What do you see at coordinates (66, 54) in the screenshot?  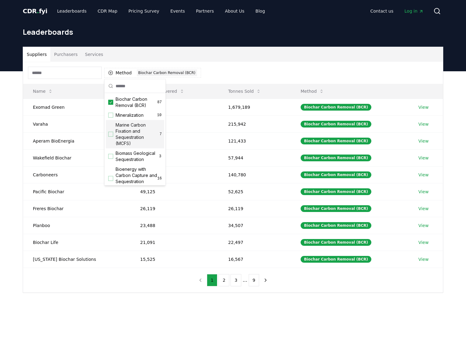 I see `button: Purchasers` at bounding box center [66, 54].